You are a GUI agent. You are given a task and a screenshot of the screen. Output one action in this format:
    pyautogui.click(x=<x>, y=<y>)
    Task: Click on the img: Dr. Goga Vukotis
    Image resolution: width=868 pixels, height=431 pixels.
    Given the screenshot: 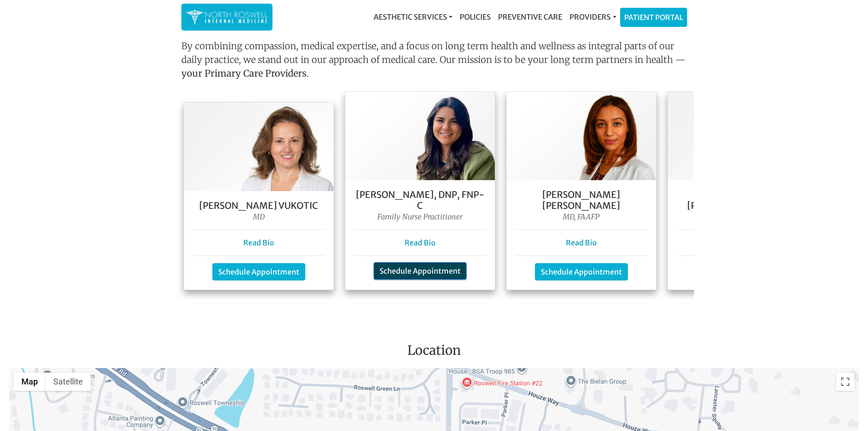 What is the action you would take?
    pyautogui.click(x=259, y=147)
    